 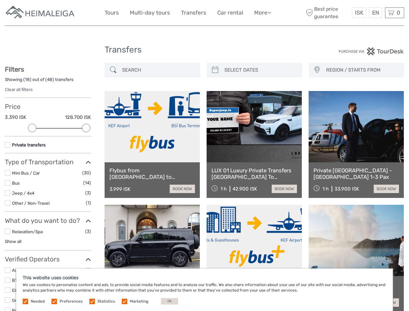 What do you see at coordinates (13, 242) in the screenshot?
I see `a: Show all` at bounding box center [13, 242].